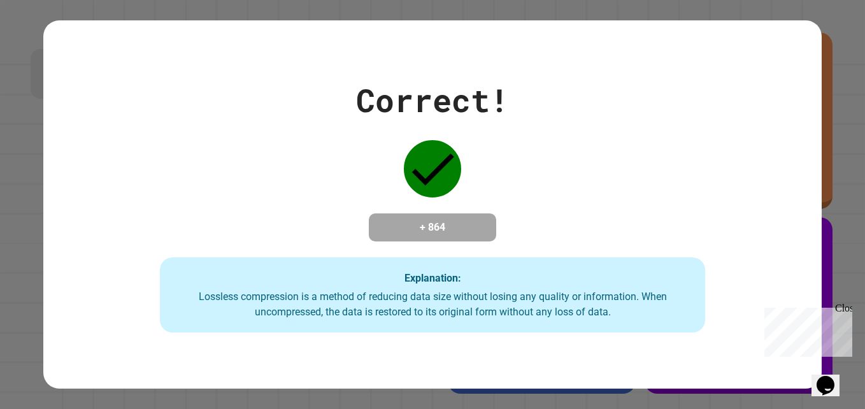 The width and height of the screenshot is (865, 409). Describe the element at coordinates (433, 278) in the screenshot. I see `strong: Explanation:` at that location.